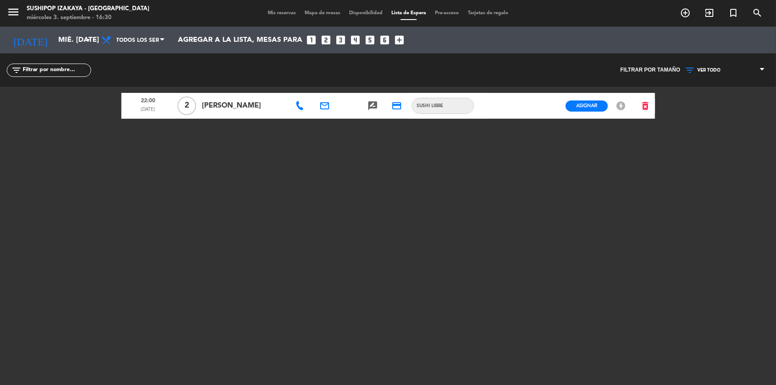 Image resolution: width=776 pixels, height=385 pixels. I want to click on button: Asignar, so click(587, 106).